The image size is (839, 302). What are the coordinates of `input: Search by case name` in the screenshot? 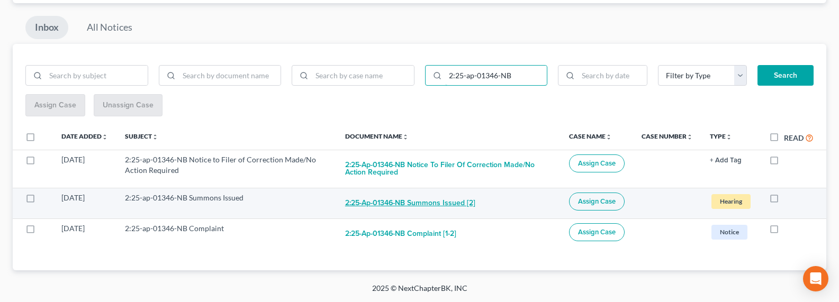 It's located at (363, 76).